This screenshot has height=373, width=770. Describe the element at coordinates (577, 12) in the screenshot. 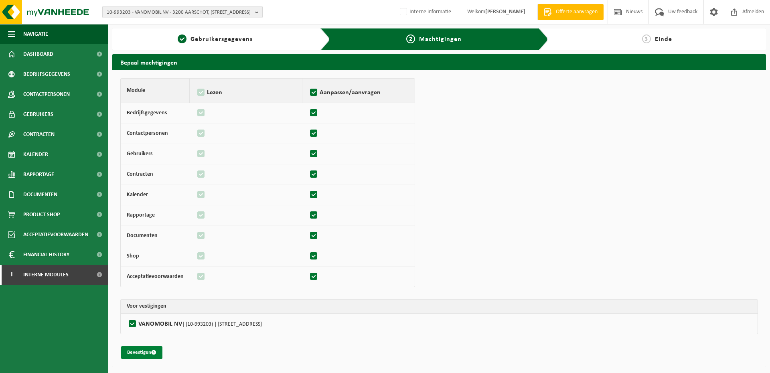

I see `span: Offerte aanvragen` at that location.